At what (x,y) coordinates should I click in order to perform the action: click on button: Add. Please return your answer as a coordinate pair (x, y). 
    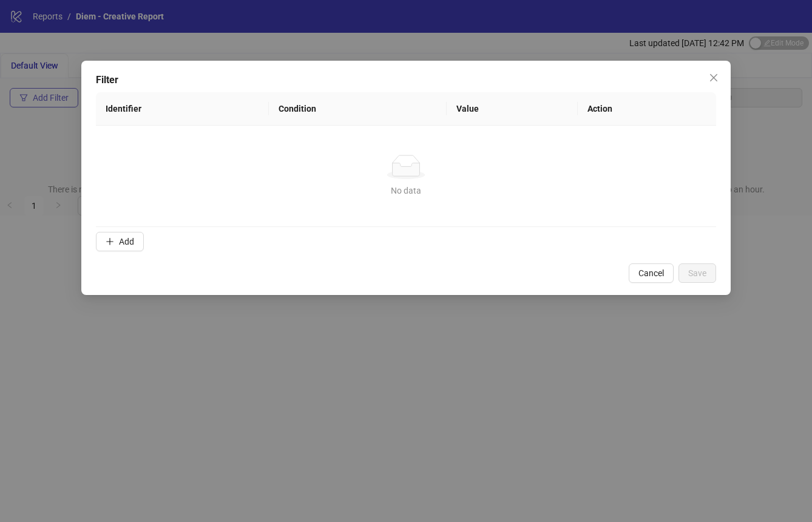
    Looking at the image, I should click on (120, 241).